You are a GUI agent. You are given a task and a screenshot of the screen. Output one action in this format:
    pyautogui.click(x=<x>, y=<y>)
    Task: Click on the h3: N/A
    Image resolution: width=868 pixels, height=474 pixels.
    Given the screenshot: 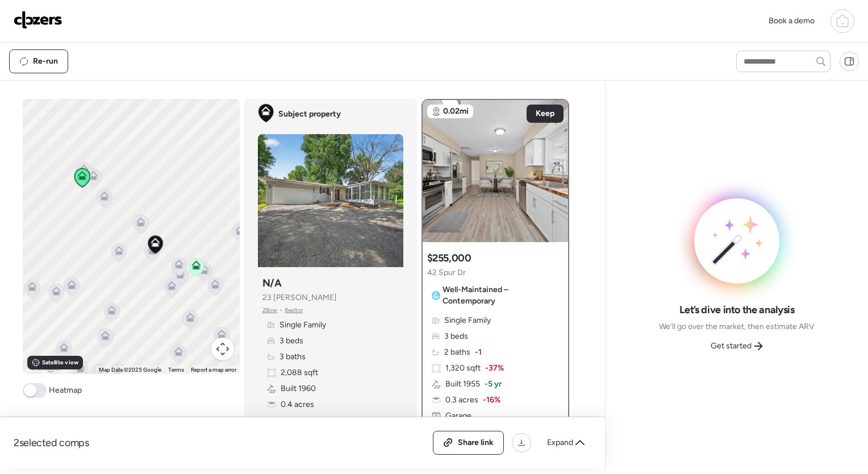 What is the action you would take?
    pyautogui.click(x=272, y=283)
    